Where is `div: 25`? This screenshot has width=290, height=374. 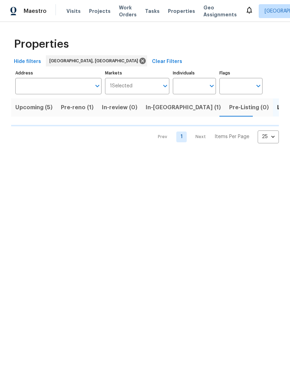 div: 25 is located at coordinates (269, 137).